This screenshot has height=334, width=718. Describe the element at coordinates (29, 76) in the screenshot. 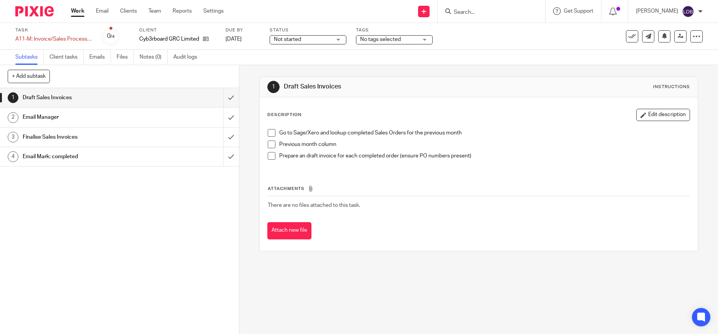

I see `button: + Add subtask` at that location.